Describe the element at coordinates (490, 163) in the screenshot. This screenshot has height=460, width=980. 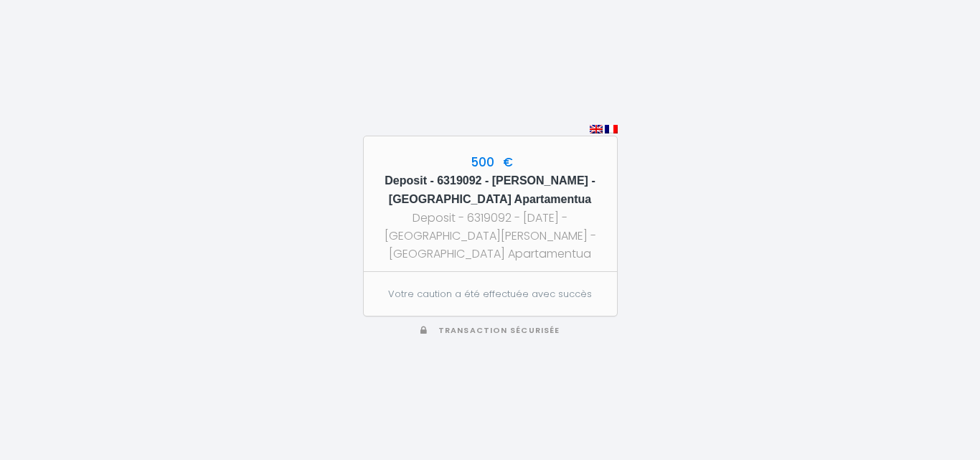
I see `span: 500 €` at that location.